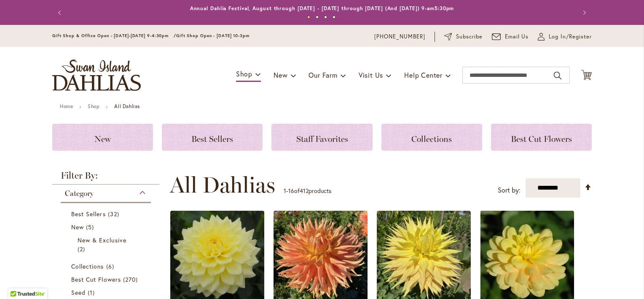  What do you see at coordinates (464, 37) in the screenshot?
I see `a: Subscribe` at bounding box center [464, 37].